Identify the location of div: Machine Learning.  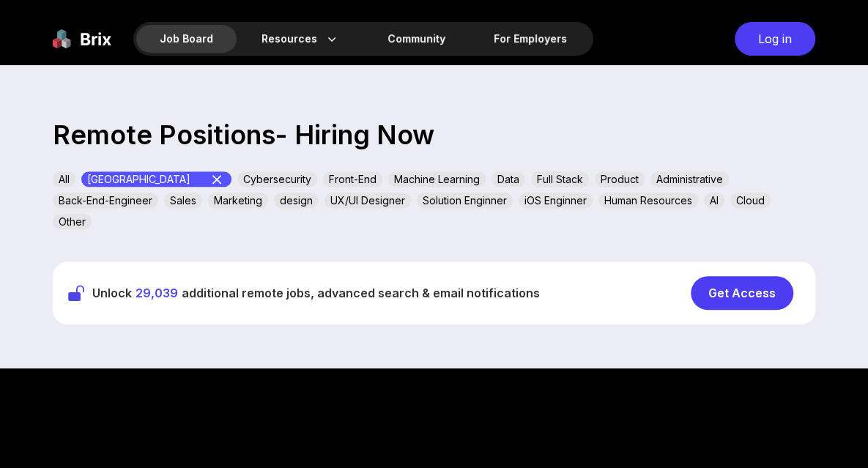
(436, 179).